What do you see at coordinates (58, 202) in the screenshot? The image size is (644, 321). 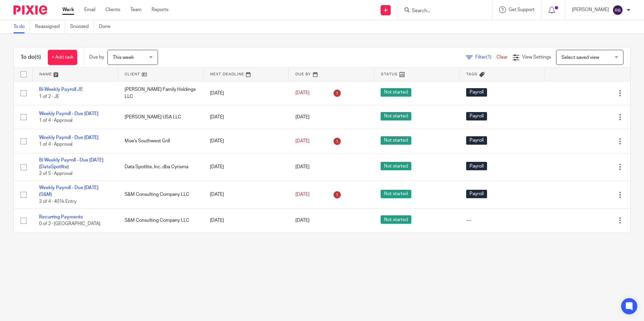 I see `span: 3 of 4 · 401k Entry` at bounding box center [58, 202].